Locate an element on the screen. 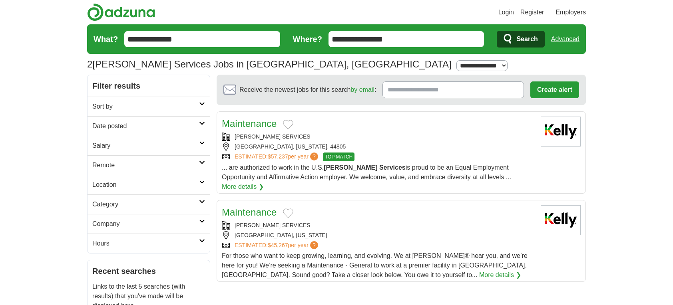 The width and height of the screenshot is (673, 305). span: $57,237 is located at coordinates (278, 157).